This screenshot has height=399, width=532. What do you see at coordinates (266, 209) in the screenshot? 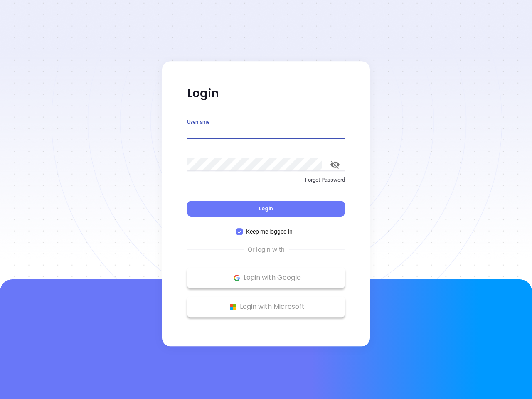
I see `button: Login` at bounding box center [266, 209].